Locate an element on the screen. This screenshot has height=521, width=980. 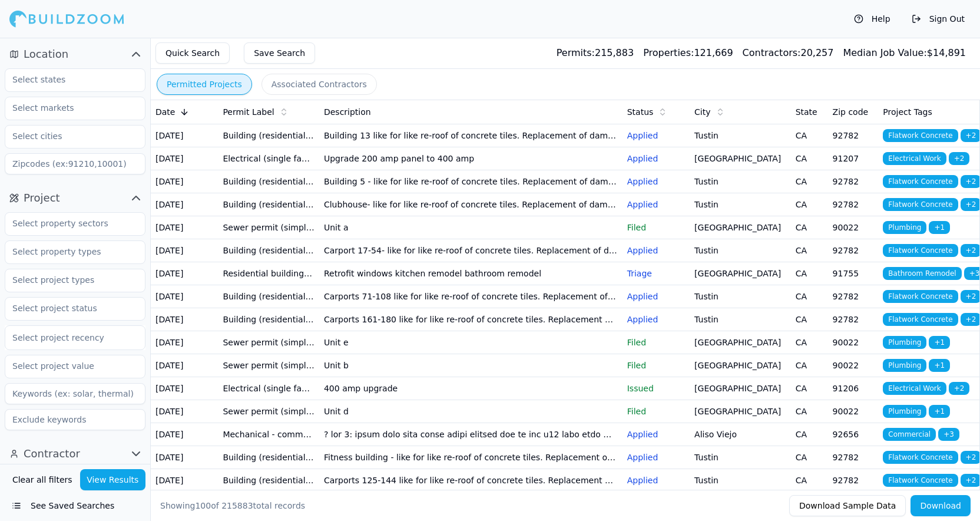
div: 121,669 is located at coordinates (688, 53).